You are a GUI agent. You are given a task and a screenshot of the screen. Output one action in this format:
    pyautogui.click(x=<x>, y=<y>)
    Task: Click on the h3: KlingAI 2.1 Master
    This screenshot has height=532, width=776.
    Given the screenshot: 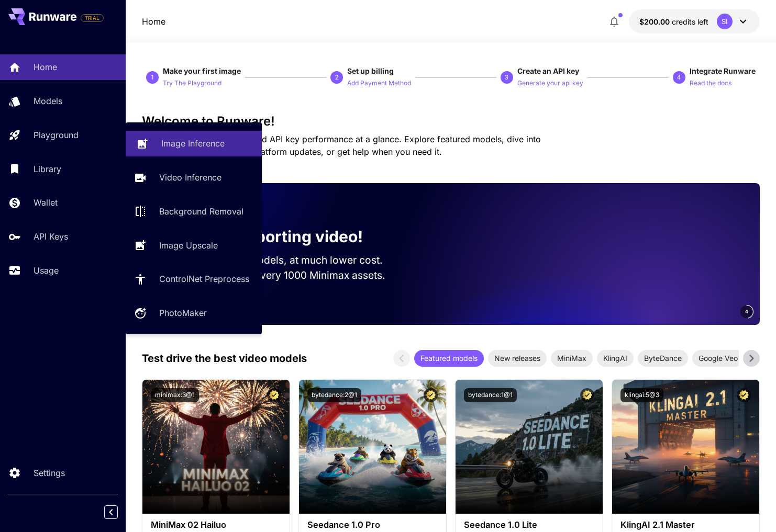 What is the action you would take?
    pyautogui.click(x=685, y=525)
    